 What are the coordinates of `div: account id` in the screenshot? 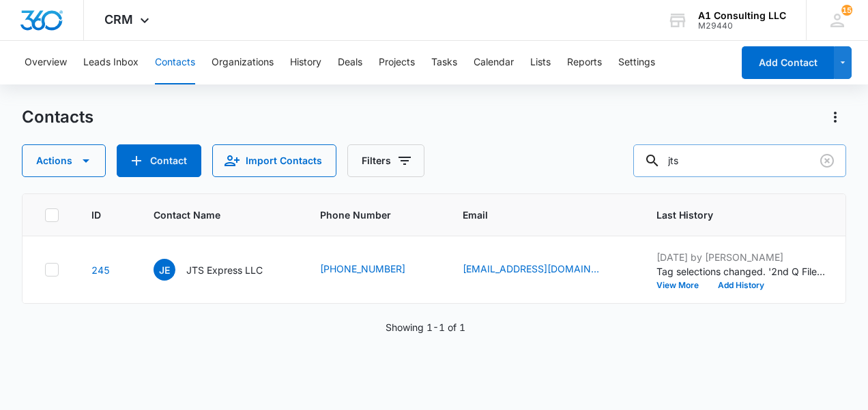 It's located at (742, 26).